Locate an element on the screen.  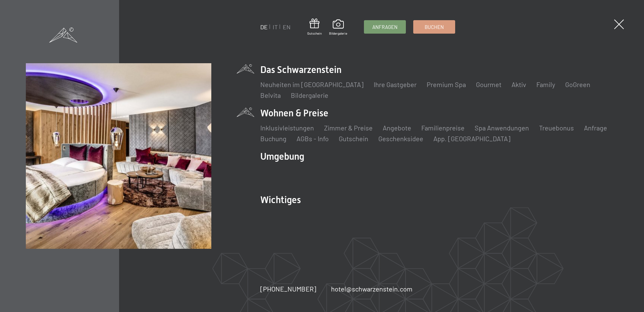
a: Inklusivleistungen is located at coordinates (287, 128).